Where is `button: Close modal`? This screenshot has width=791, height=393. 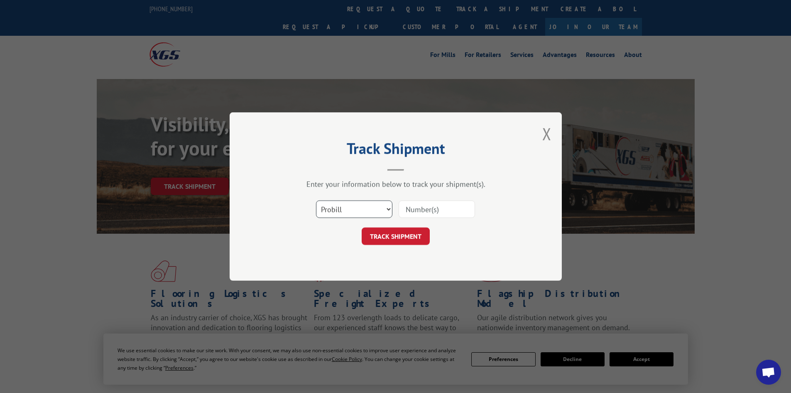 button: Close modal is located at coordinates (547, 133).